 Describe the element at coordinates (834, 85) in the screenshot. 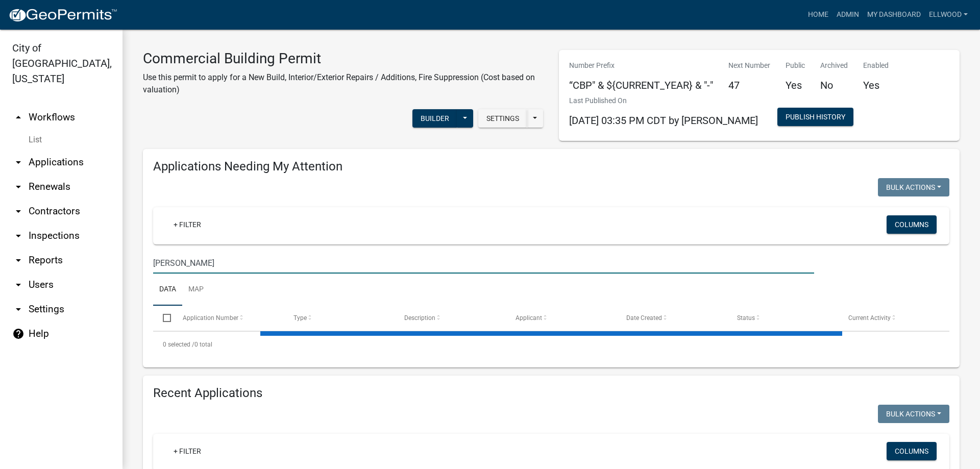

I see `h5: No` at that location.